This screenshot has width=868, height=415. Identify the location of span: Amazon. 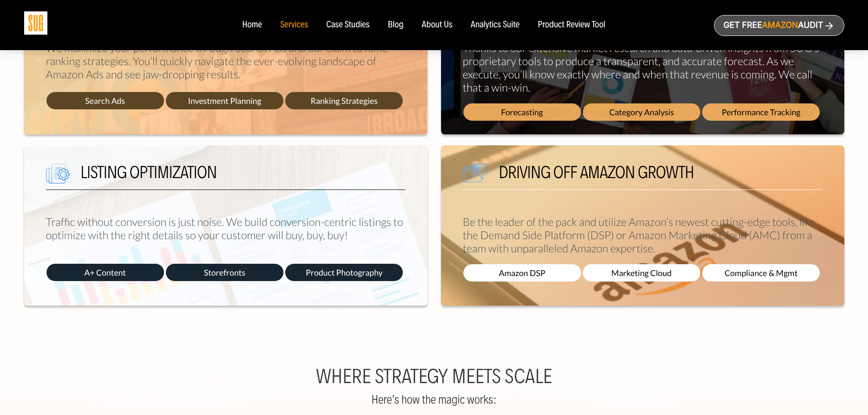
(780, 25).